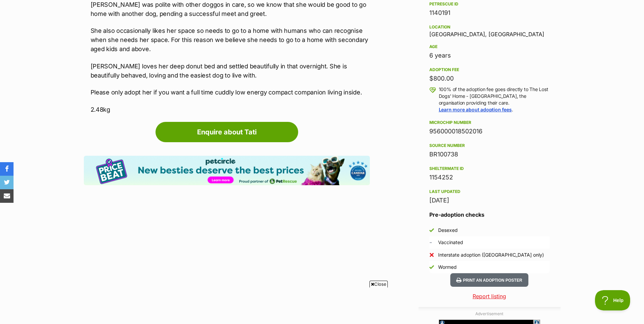 This screenshot has width=644, height=324. I want to click on div: Age, so click(490, 47).